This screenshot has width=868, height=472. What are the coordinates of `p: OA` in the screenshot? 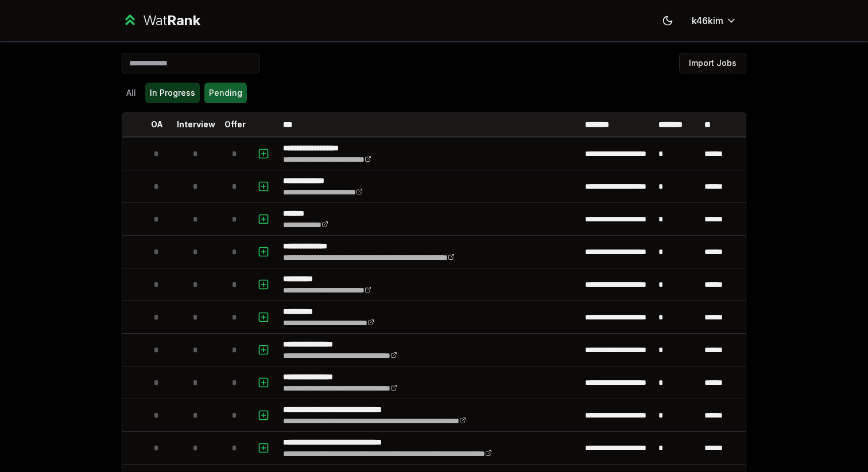 It's located at (157, 125).